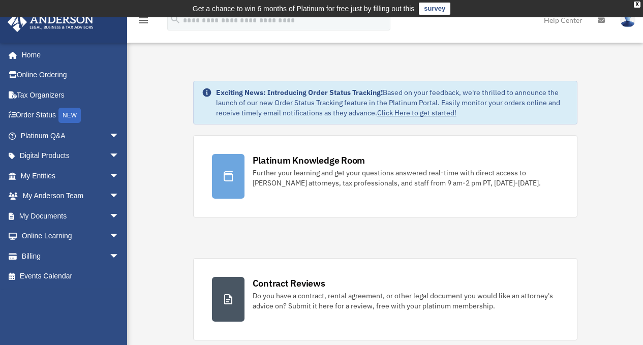  What do you see at coordinates (393, 103) in the screenshot?
I see `div: Based on your feedback, we're thrilled to announce the launch of our new Order Status Tracking fe...` at bounding box center [393, 103].